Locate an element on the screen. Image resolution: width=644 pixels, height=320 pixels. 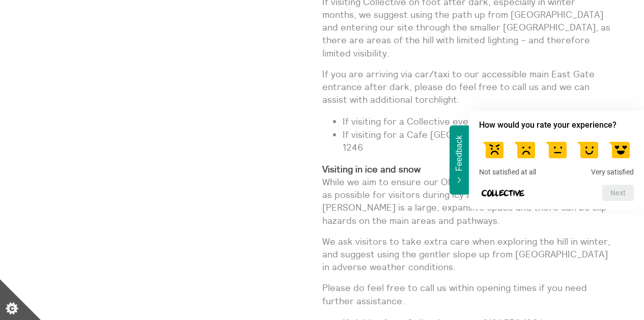
h2: How would you rate your experience? Select an option from 1 to 5, with 1 being Not satisfied at a... is located at coordinates (556, 125).